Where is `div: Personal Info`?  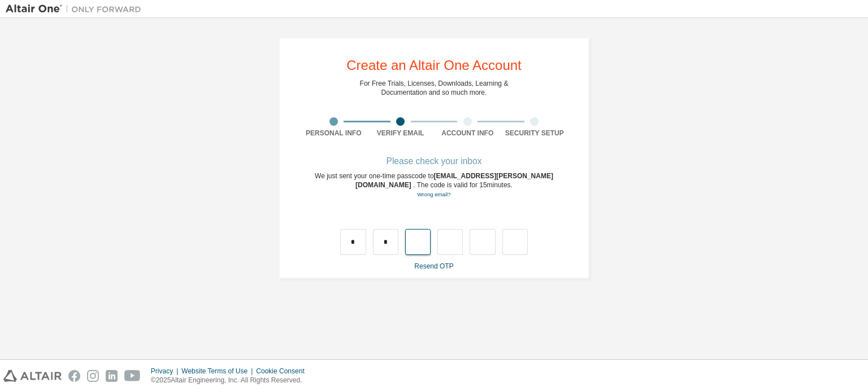 div: Personal Info is located at coordinates (333, 133).